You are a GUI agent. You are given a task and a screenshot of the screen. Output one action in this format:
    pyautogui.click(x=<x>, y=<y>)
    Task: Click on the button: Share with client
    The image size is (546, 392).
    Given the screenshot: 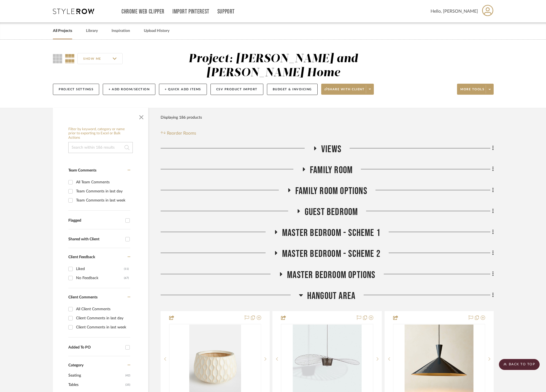 What is the action you would take?
    pyautogui.click(x=348, y=89)
    